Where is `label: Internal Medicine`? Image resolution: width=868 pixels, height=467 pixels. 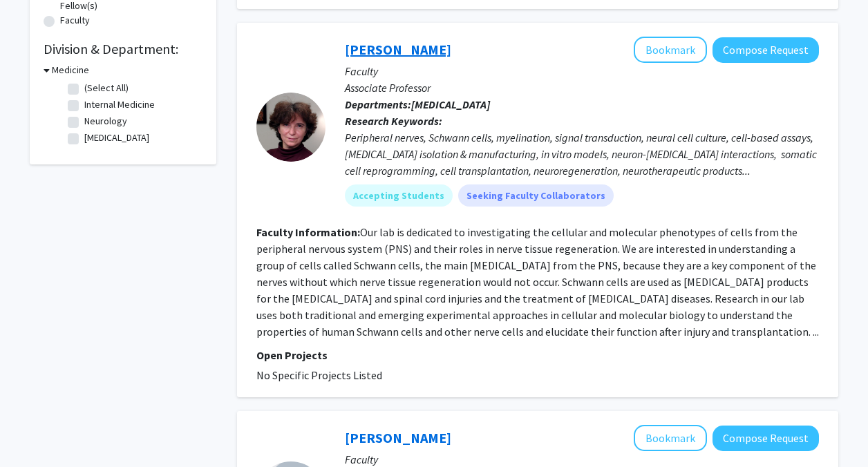
label: Internal Medicine is located at coordinates (120, 104).